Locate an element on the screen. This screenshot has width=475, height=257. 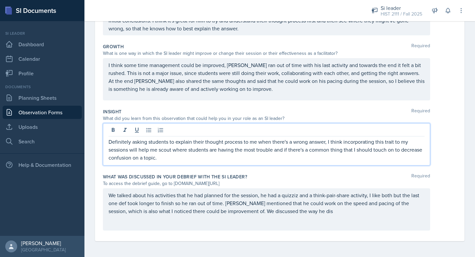
a: Search is located at coordinates (42, 141).